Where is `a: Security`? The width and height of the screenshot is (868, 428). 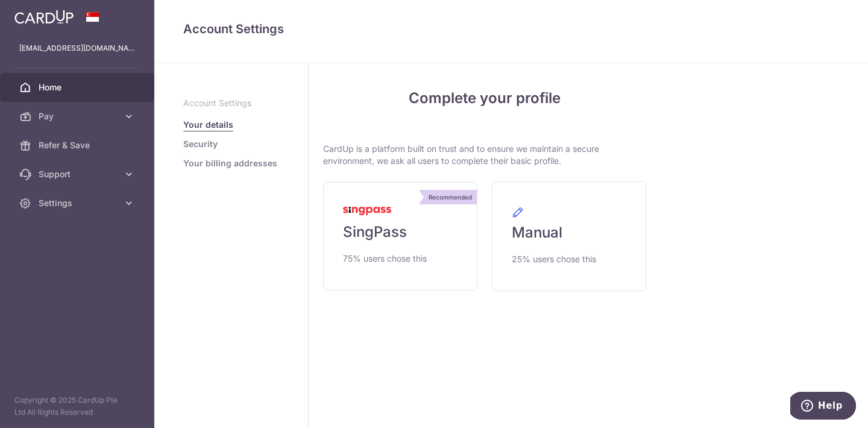 a: Security is located at coordinates (200, 144).